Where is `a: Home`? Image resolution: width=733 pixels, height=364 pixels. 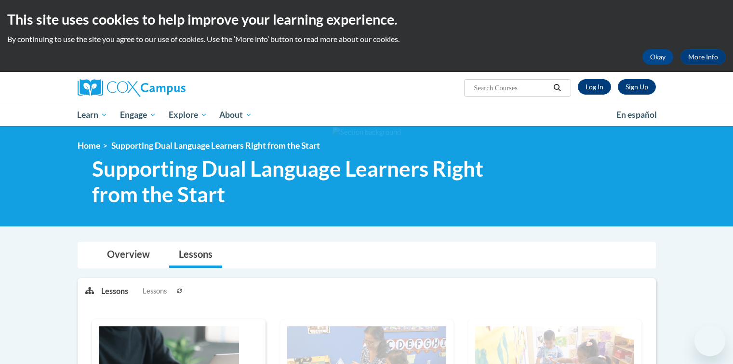
a: Home is located at coordinates (89, 145).